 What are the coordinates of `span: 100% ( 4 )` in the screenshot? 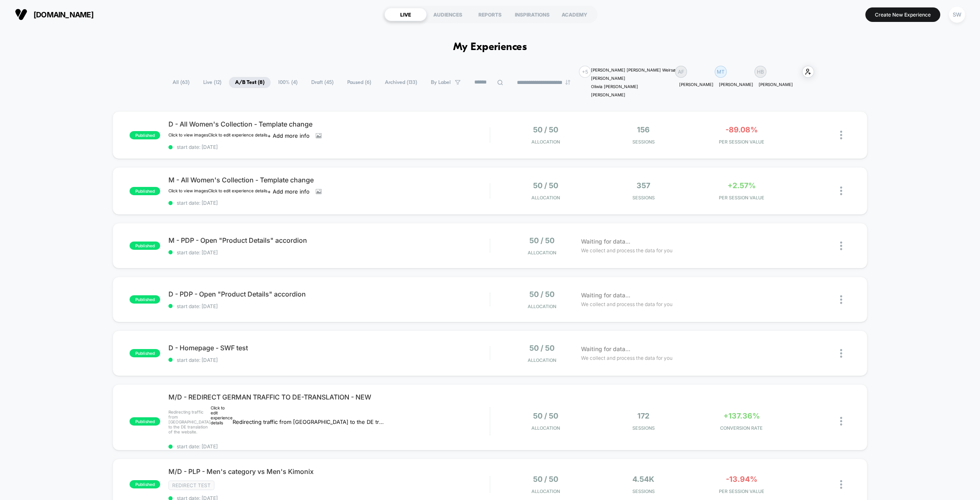 It's located at (288, 83).